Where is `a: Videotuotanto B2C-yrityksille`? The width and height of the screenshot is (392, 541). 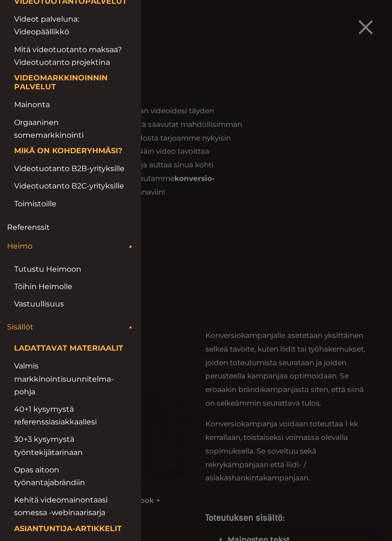
a: Videotuotanto B2C-yrityksille is located at coordinates (70, 186).